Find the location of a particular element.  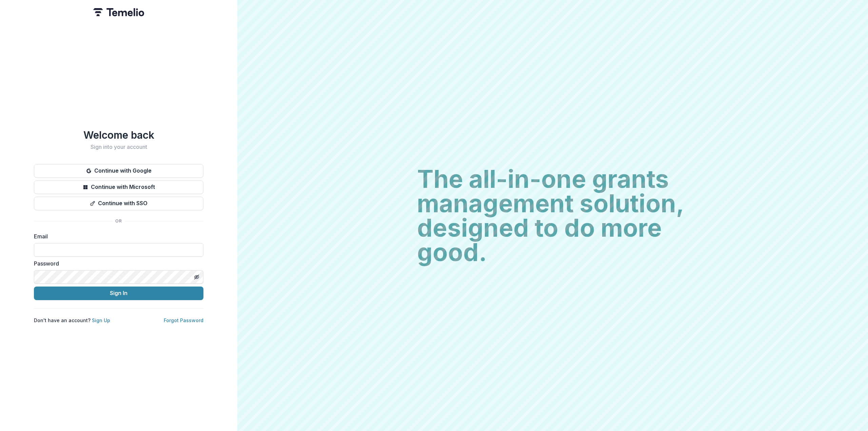

button: Continue with Google is located at coordinates (119, 171).